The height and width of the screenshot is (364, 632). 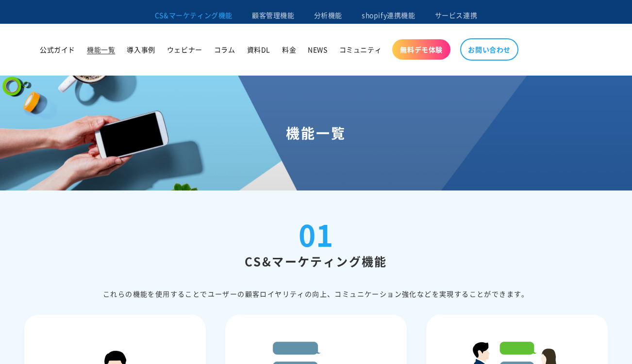 What do you see at coordinates (316, 132) in the screenshot?
I see `h1: 機能一覧` at bounding box center [316, 132].